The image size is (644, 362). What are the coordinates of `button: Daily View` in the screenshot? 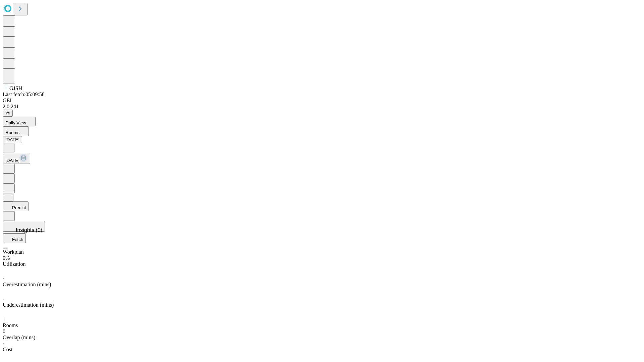 It's located at (19, 121).